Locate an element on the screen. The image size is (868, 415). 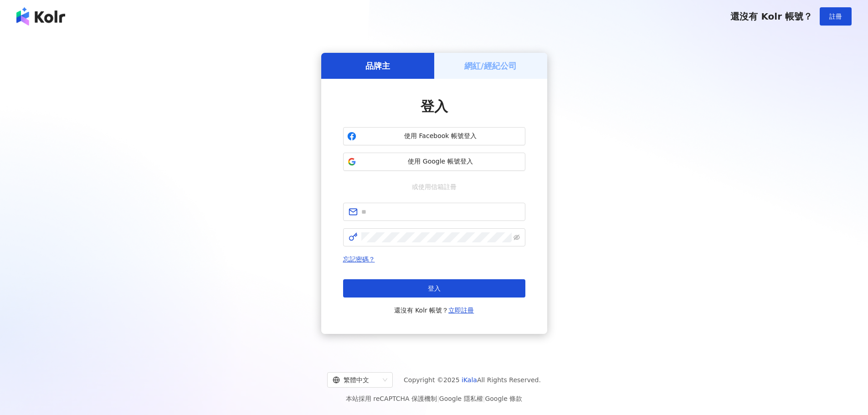
a: 忘記密碼？ is located at coordinates (359, 260).